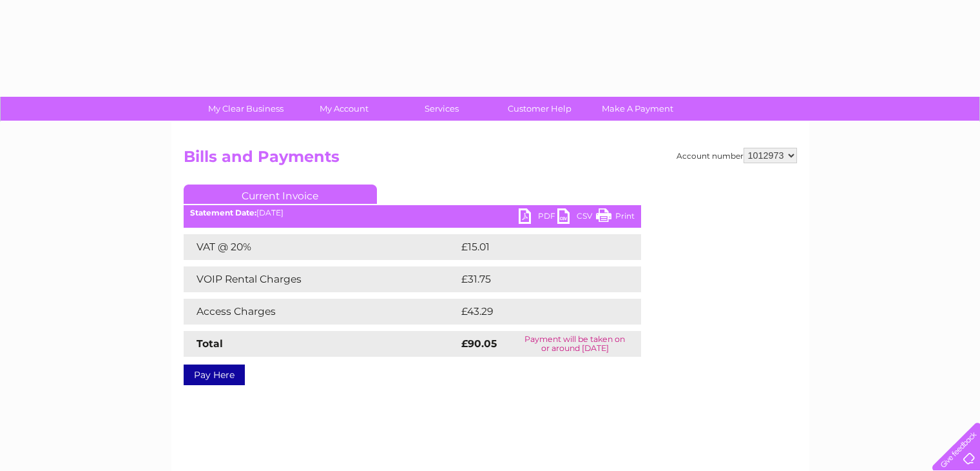 The width and height of the screenshot is (980, 471). What do you see at coordinates (535, 279) in the screenshot?
I see `td: £31.75` at bounding box center [535, 279].